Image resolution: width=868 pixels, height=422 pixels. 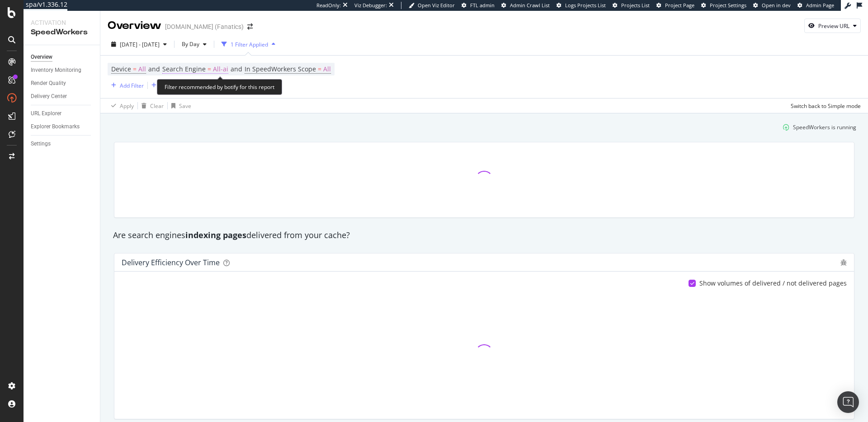 I want to click on div: SpeedWorkers, so click(x=62, y=32).